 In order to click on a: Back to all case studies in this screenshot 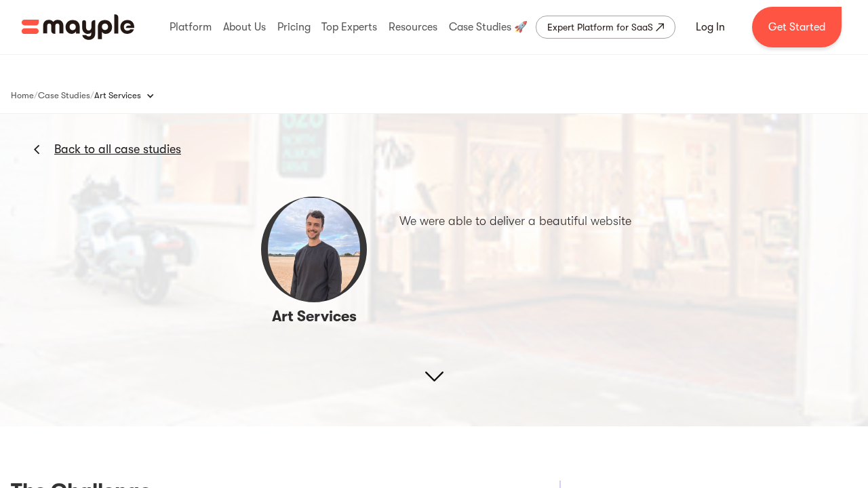, I will do `click(117, 149)`.